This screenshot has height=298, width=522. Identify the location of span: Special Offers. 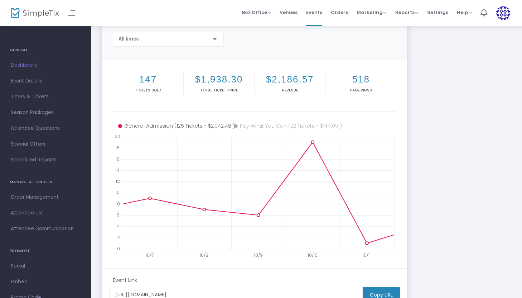
(45, 144).